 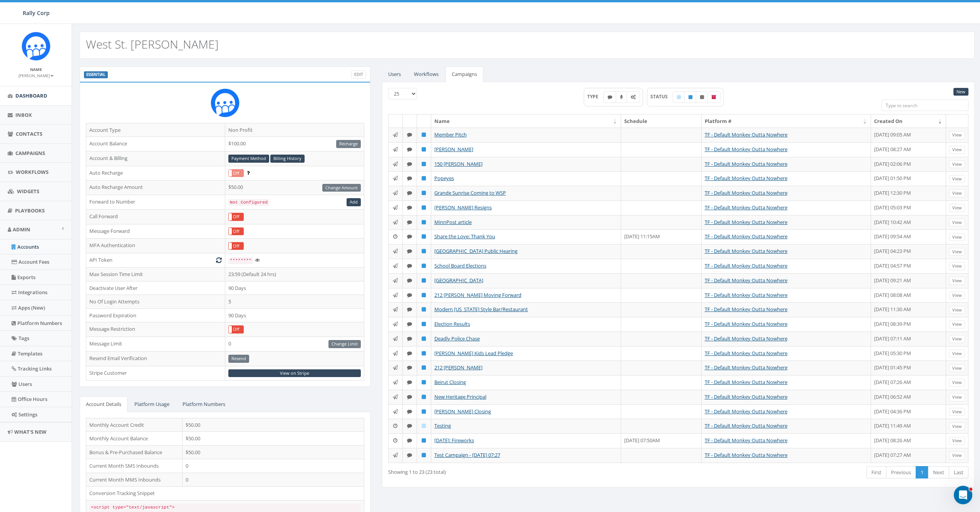 What do you see at coordinates (156, 202) in the screenshot?
I see `td: Forward to Number` at bounding box center [156, 202].